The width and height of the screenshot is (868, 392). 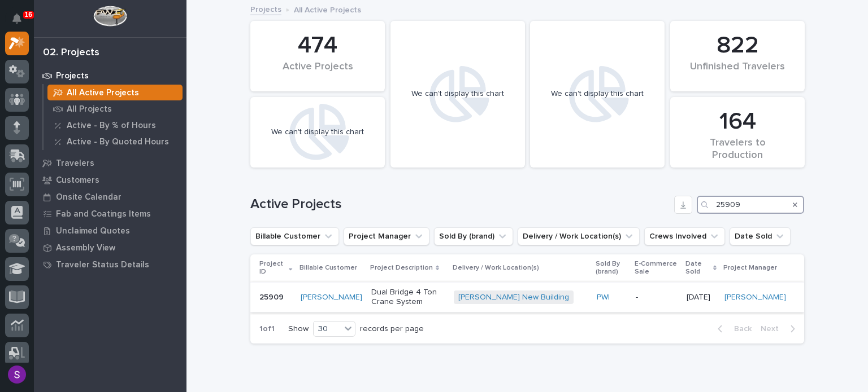 What do you see at coordinates (750, 268) in the screenshot?
I see `p: Project Manager` at bounding box center [750, 268].